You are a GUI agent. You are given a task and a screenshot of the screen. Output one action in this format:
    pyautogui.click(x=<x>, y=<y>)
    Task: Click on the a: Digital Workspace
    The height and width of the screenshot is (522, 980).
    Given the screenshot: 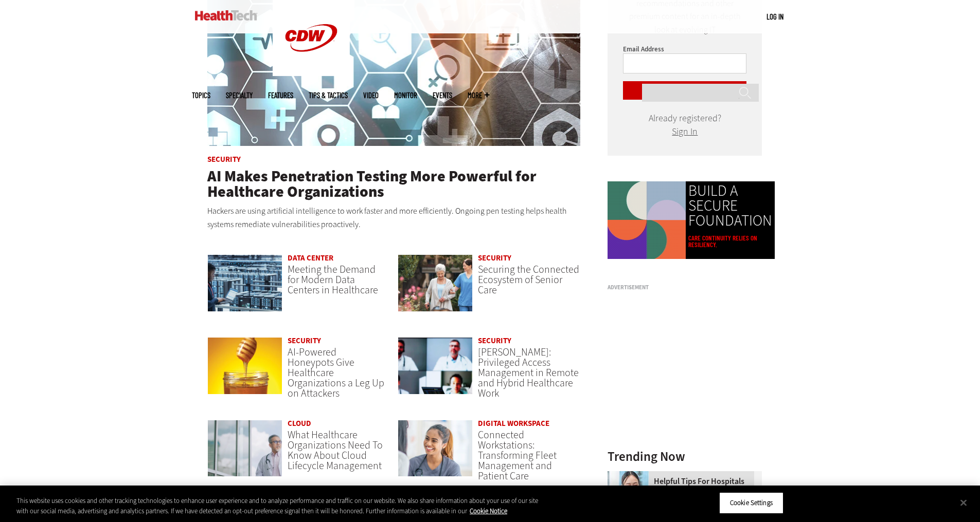 What is the action you would take?
    pyautogui.click(x=513, y=424)
    